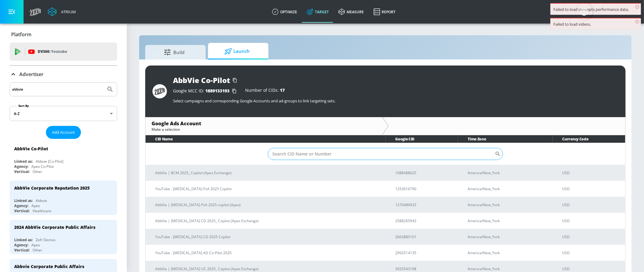 This screenshot has height=272, width=644. I want to click on input: Search CID Name or Number, so click(381, 154).